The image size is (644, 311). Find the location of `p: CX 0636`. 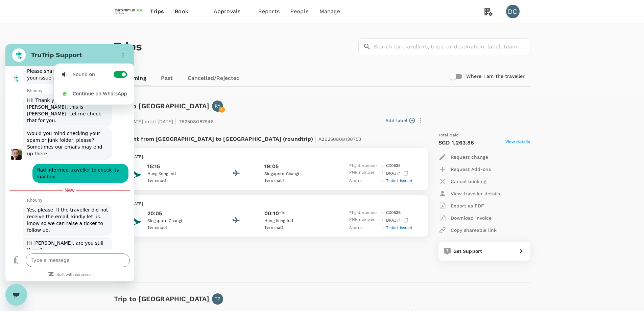

p: CX 0636 is located at coordinates (393, 213).